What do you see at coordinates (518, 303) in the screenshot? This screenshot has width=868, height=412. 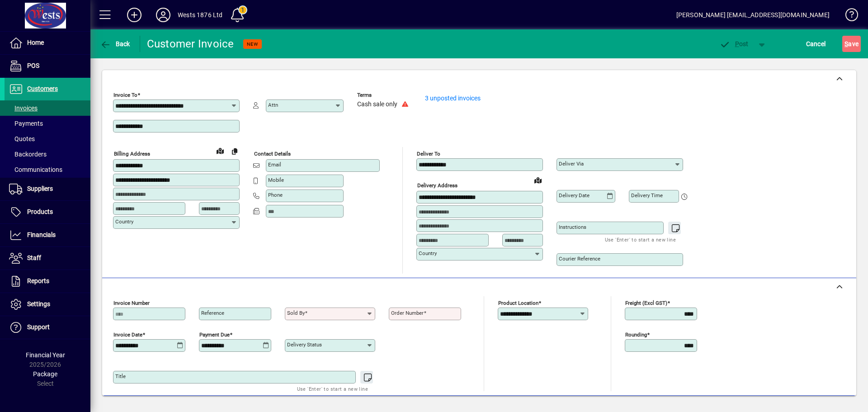 I see `mat-label: Product location` at bounding box center [518, 303].